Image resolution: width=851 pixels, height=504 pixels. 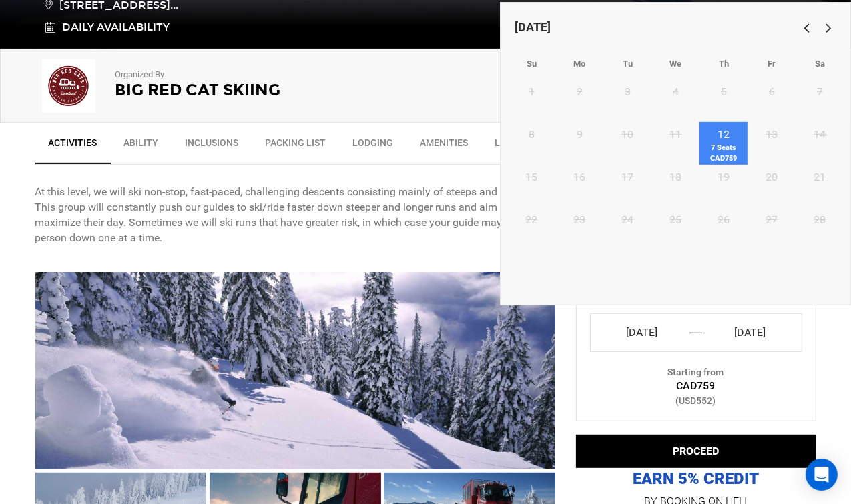 I want to click on a: 127 SeatsCAD759, so click(x=723, y=143).